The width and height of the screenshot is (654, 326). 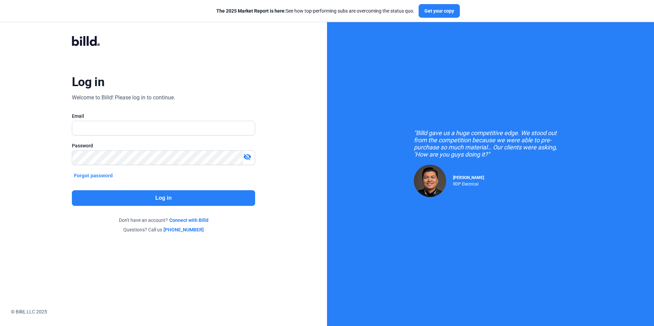 What do you see at coordinates (189, 220) in the screenshot?
I see `a: Connect with Billd` at bounding box center [189, 220].